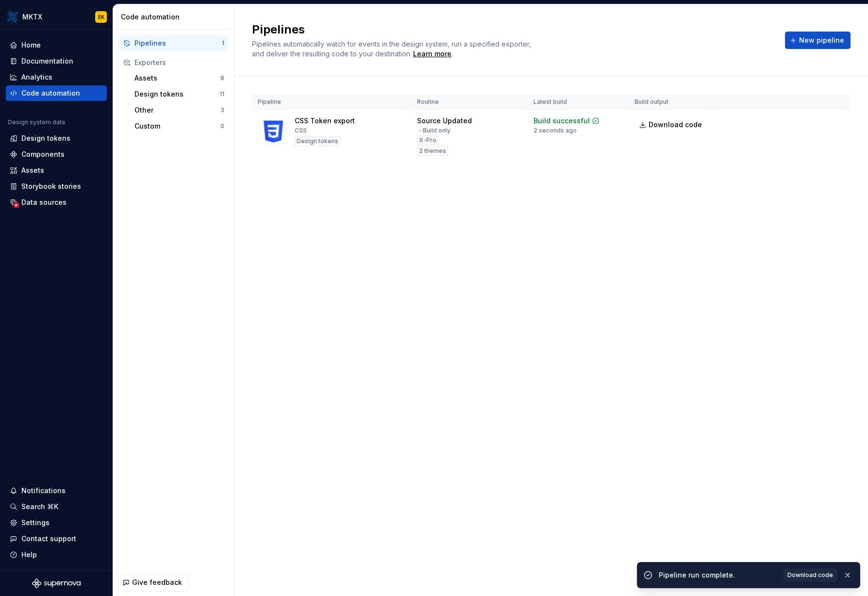 The height and width of the screenshot is (596, 868). What do you see at coordinates (222, 126) in the screenshot?
I see `div: 0` at bounding box center [222, 126].